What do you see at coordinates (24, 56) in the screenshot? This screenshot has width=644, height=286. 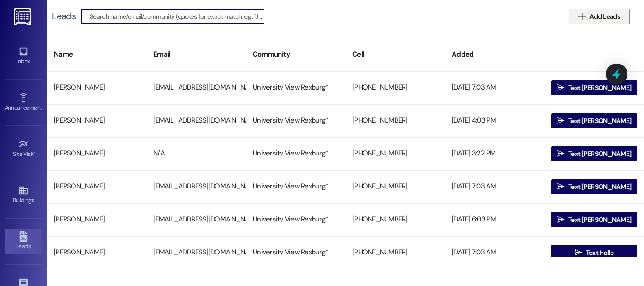 I see `a: Inbox` at bounding box center [24, 56].